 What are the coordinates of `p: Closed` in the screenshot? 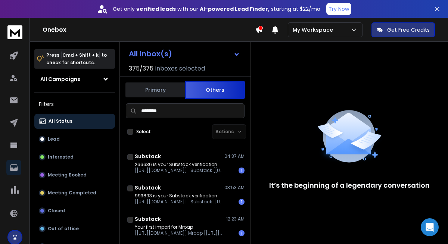 It's located at (56, 211).